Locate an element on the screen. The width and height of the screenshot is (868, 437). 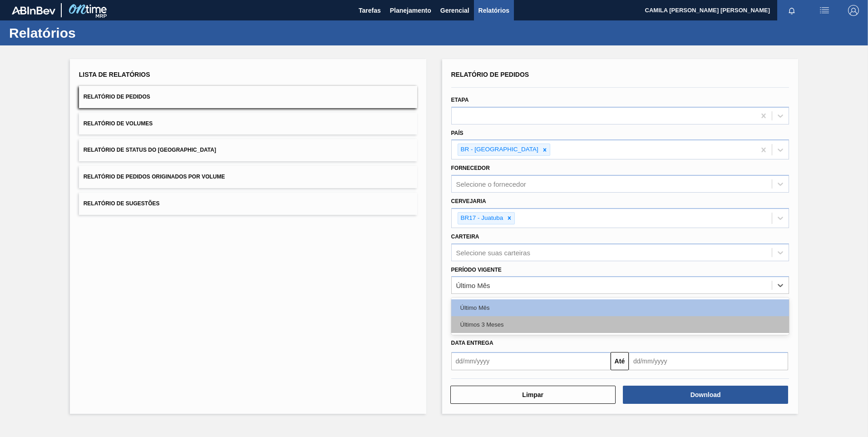
button: Download is located at coordinates (706, 395).